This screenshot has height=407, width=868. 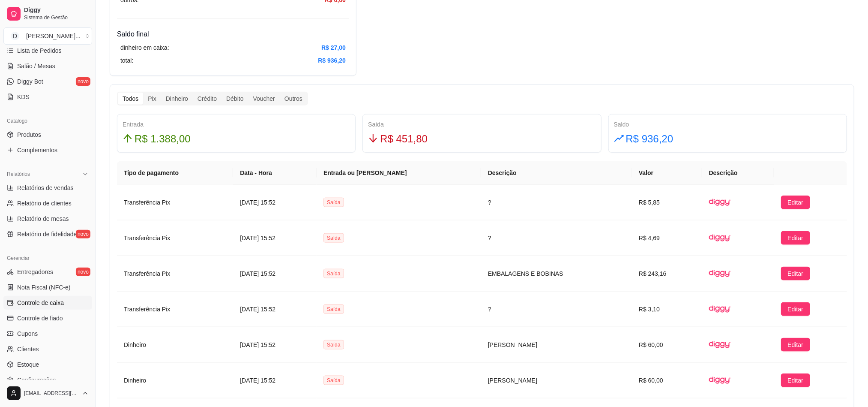 What do you see at coordinates (48, 287) in the screenshot?
I see `a: Nota Fiscal (NFC-e)` at bounding box center [48, 287].